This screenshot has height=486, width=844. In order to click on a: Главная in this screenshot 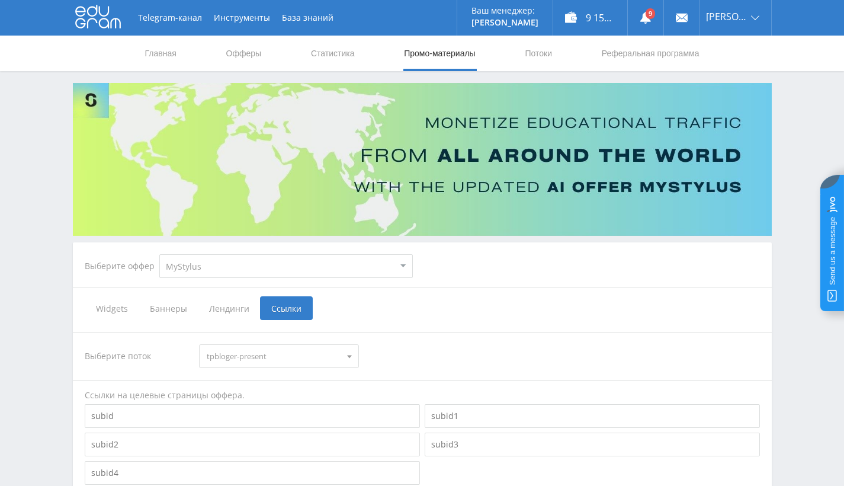, I will do `click(160, 53)`.